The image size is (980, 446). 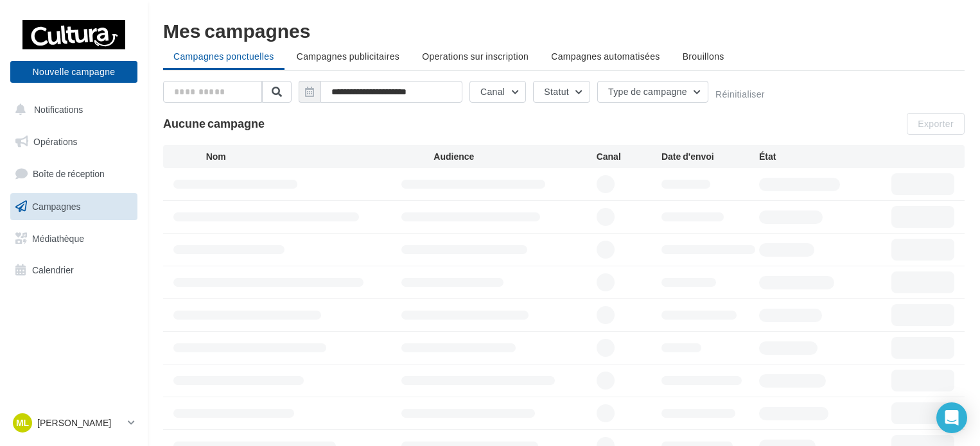 I want to click on span: Médiathèque, so click(x=57, y=238).